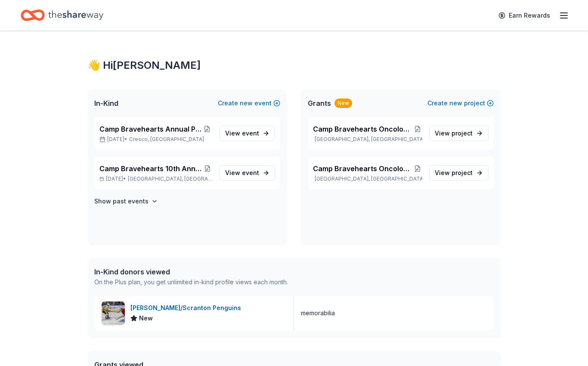 This screenshot has width=588, height=366. What do you see at coordinates (113, 313) in the screenshot?
I see `img: Image for Wilkes-Barre/Scranton Penguins` at bounding box center [113, 313].